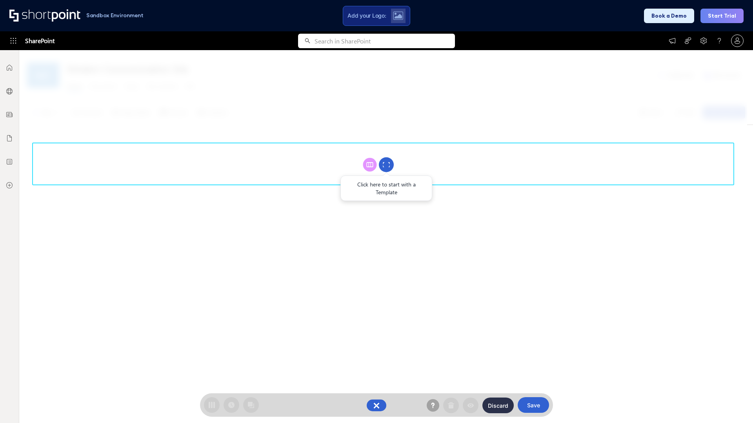  What do you see at coordinates (733, 405) in the screenshot?
I see `div: Chat Widget` at bounding box center [733, 405].